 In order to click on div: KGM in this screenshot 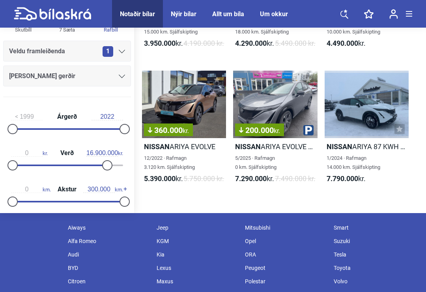, I will do `click(197, 241)`.